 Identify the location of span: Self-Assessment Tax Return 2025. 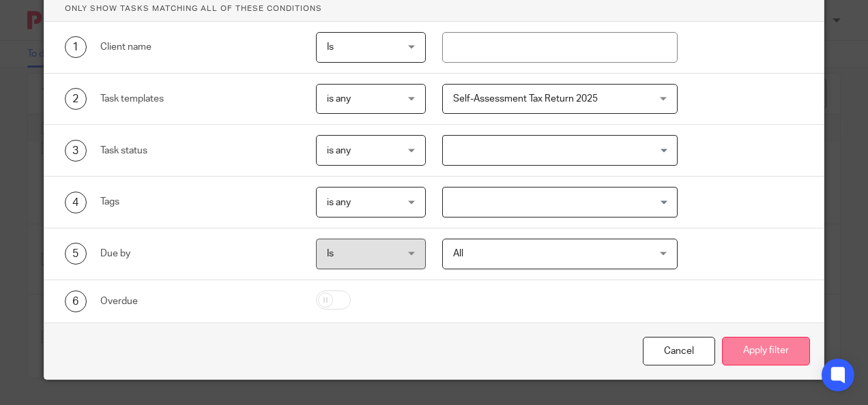
(525, 99).